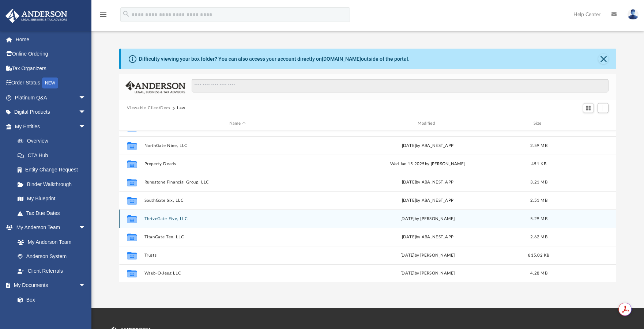 The height and width of the screenshot is (329, 644). What do you see at coordinates (54, 155) in the screenshot?
I see `a: CTA Hub` at bounding box center [54, 155].